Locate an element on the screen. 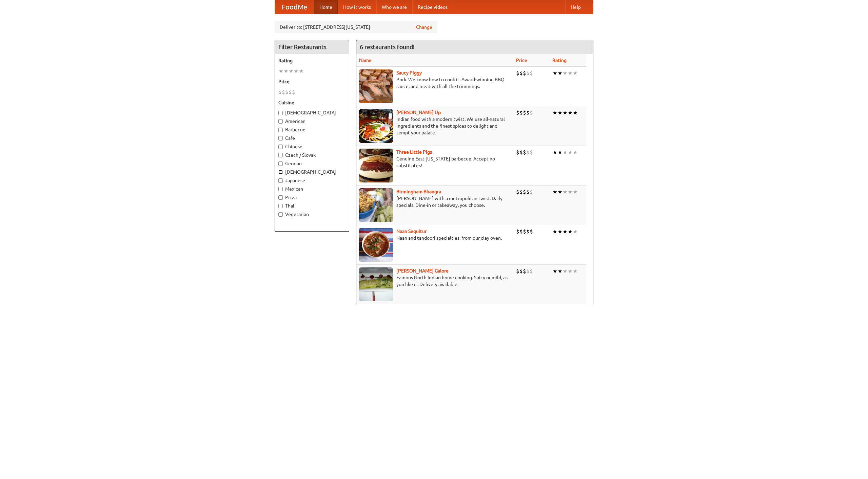 The height and width of the screenshot is (479, 868). label: Japanese is located at coordinates (312, 180).